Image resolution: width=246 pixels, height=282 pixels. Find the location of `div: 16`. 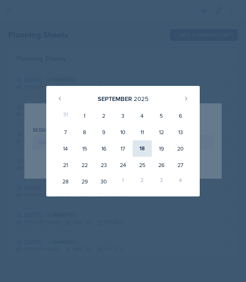

div: 16 is located at coordinates (104, 149).